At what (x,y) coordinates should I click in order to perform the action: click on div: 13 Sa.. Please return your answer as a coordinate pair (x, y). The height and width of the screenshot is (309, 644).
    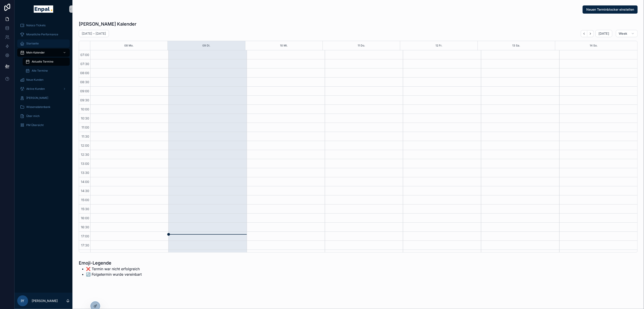
    Looking at the image, I should click on (516, 46).